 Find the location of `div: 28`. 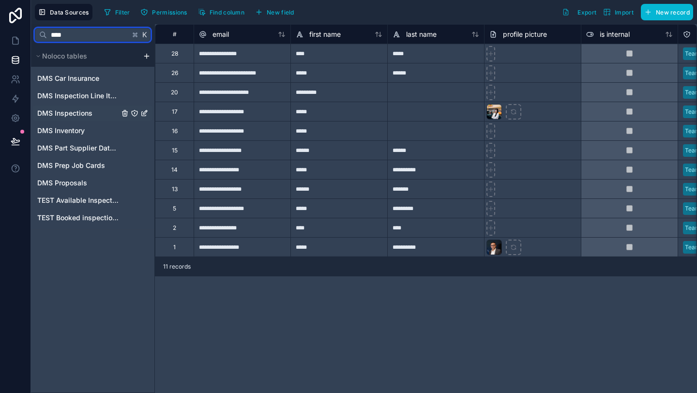

div: 28 is located at coordinates (175, 54).